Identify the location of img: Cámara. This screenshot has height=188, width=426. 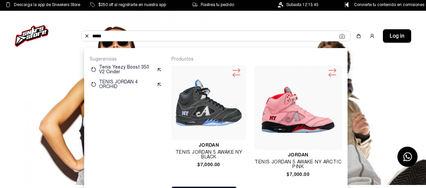
(342, 36).